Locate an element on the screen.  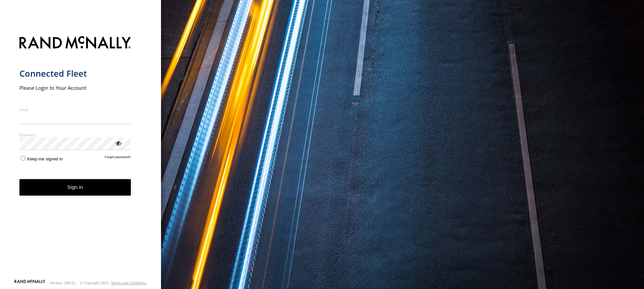
div: ViewPassword is located at coordinates (118, 143).